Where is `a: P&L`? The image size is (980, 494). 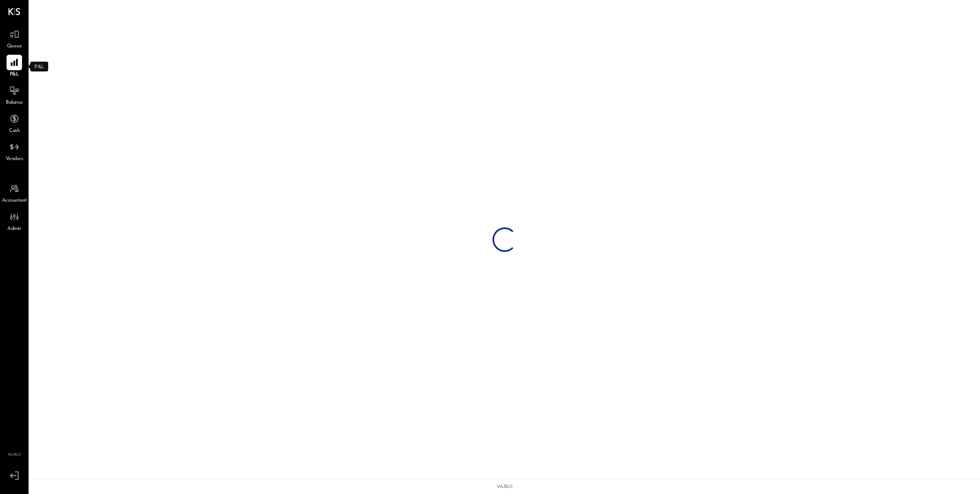 a: P&L is located at coordinates (15, 67).